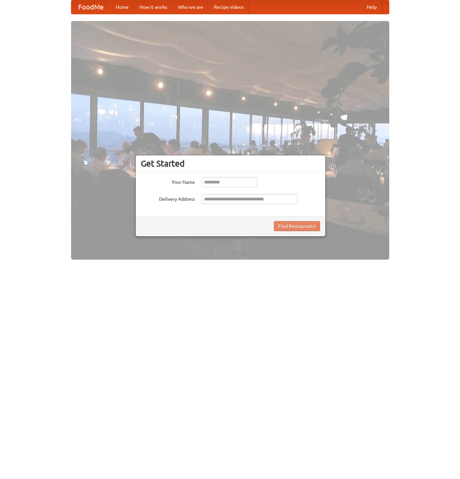  I want to click on label: Delivery Address, so click(168, 198).